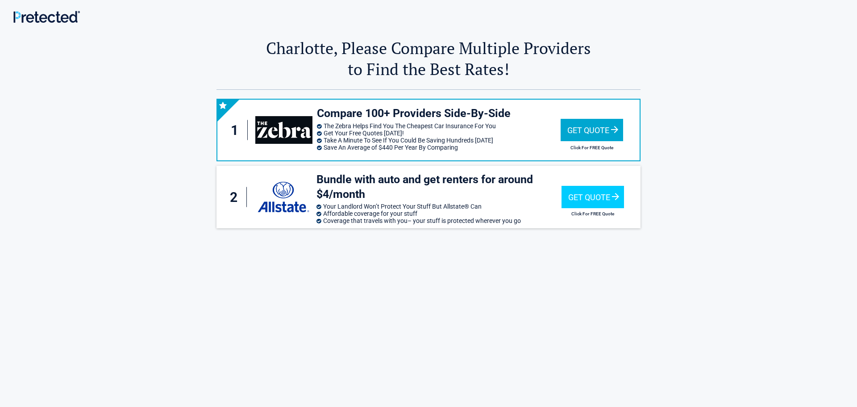 The image size is (857, 407). I want to click on h2: Charlotte, Please Compare Multiple Providers to Find the Best Rates!, so click(429, 58).